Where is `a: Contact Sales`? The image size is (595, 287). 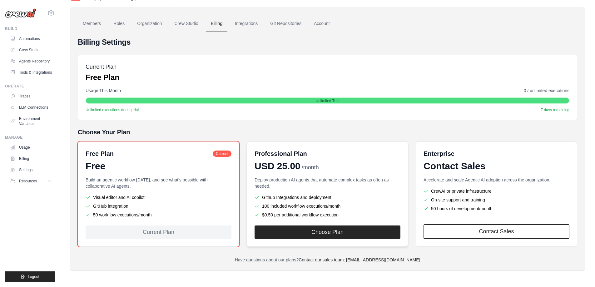 a: Contact Sales is located at coordinates (496, 232).